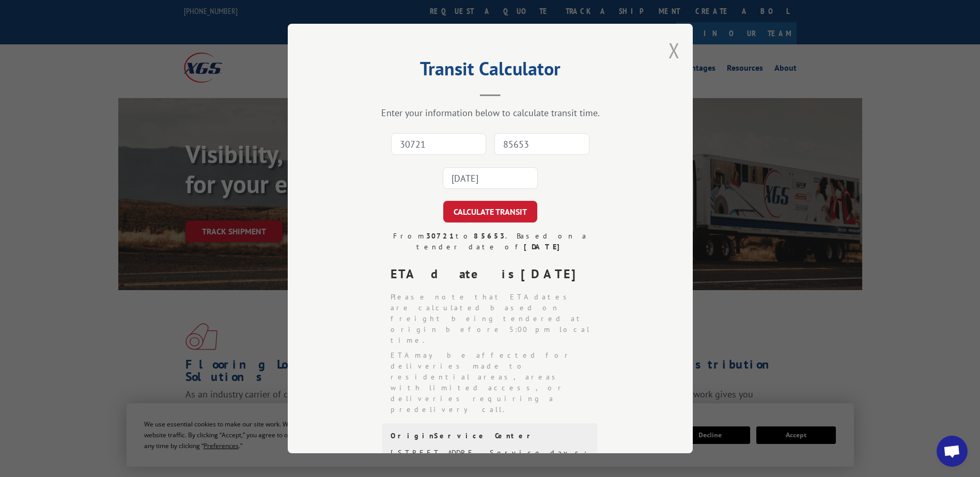 The width and height of the screenshot is (980, 477). What do you see at coordinates (494, 383) in the screenshot?
I see `li: ETA may be affected for deliveries made to residential areas, areas with limited access, or deliv...` at bounding box center [494, 383].